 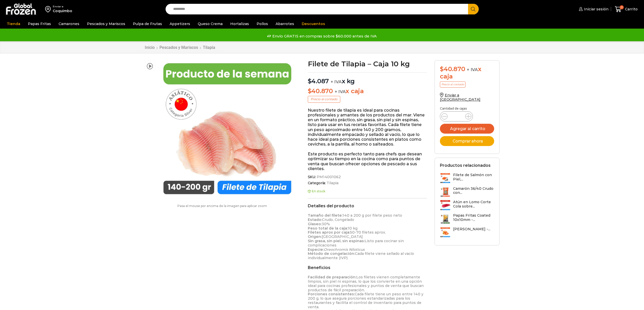 I want to click on span: Categoría:, so click(x=367, y=183).